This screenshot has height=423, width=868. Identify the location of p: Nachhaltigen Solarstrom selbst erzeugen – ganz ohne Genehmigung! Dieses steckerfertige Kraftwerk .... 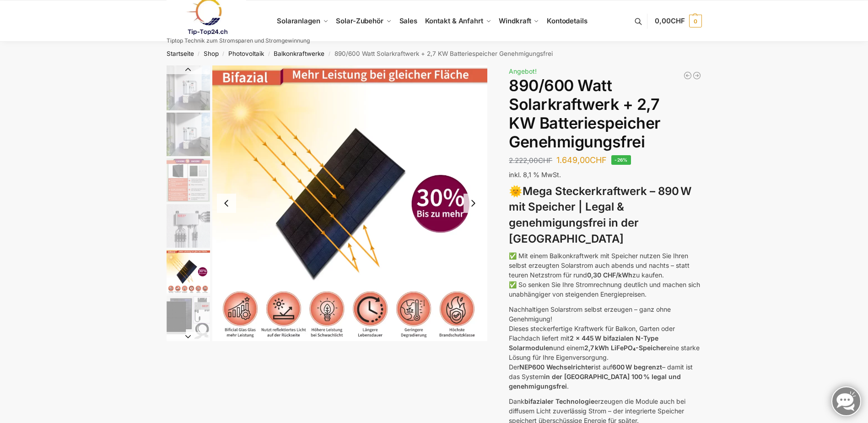
(605, 347).